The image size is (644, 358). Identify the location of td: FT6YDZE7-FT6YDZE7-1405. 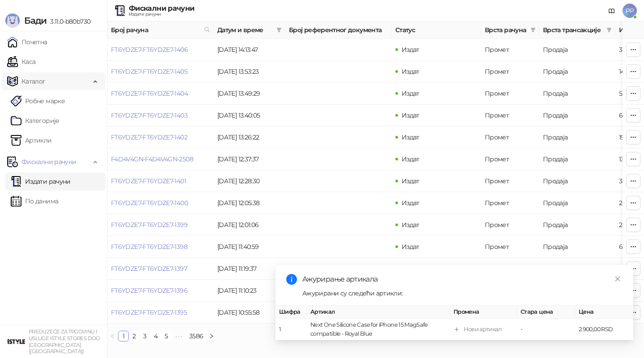
(160, 72).